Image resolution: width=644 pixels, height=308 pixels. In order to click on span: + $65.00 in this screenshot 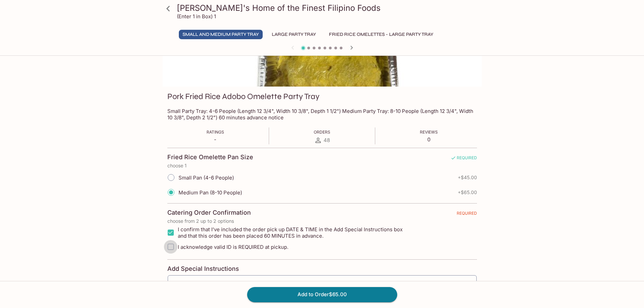, I will do `click(467, 192)`.